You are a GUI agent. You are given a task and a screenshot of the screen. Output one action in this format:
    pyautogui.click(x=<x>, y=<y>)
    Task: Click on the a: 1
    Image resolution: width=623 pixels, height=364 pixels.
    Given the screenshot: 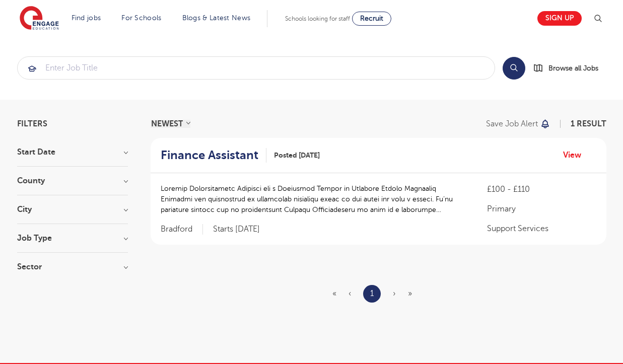 What is the action you would take?
    pyautogui.click(x=372, y=294)
    